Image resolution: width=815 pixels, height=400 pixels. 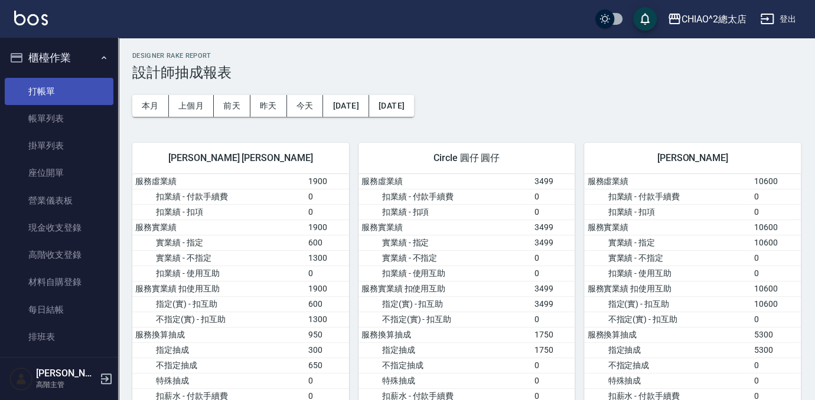 I want to click on button: CHIAO^2總太店, so click(x=707, y=19).